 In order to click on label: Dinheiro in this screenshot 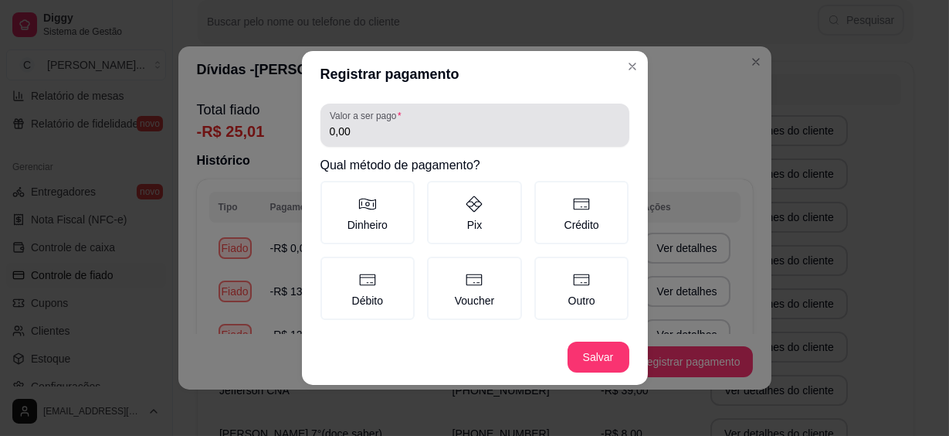, I will do `click(368, 212)`.